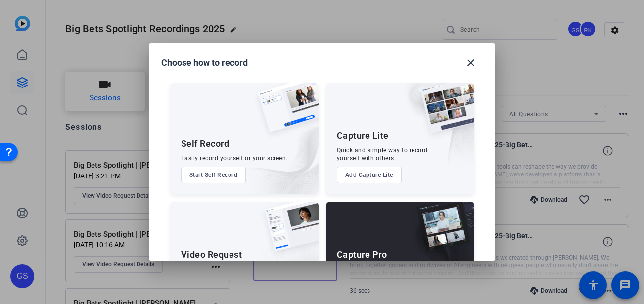 This screenshot has width=644, height=304. What do you see at coordinates (204, 63) in the screenshot?
I see `h1: Choose how to record` at bounding box center [204, 63].